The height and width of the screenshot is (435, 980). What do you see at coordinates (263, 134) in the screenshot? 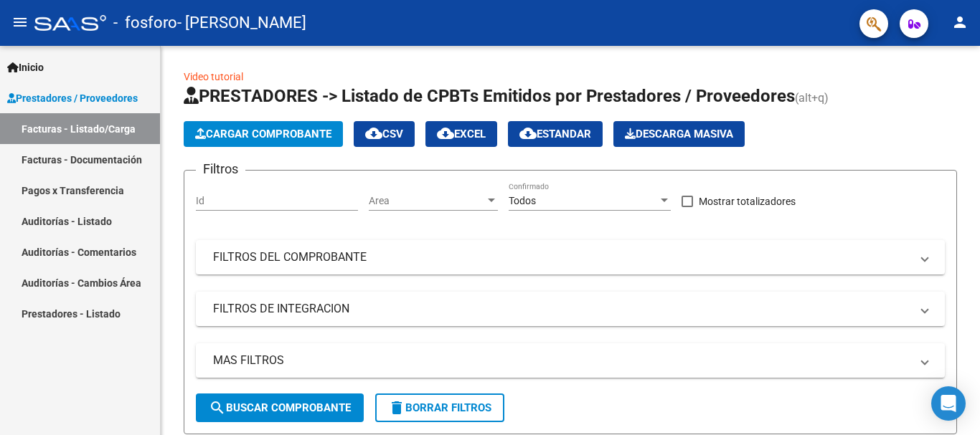
I see `button: Cargar Comprobante` at bounding box center [263, 134].